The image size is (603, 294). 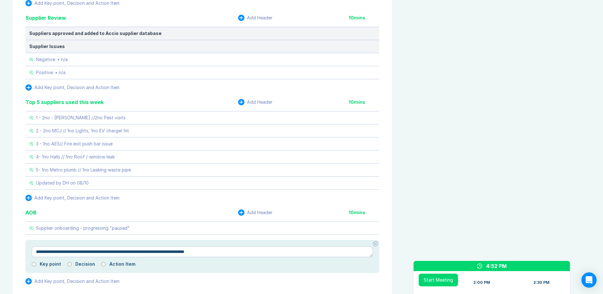 I want to click on div: 2:00 PM, so click(x=481, y=282).